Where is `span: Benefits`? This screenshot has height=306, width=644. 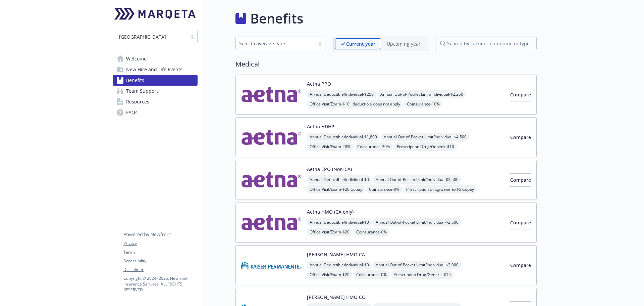
span: Benefits is located at coordinates (135, 80).